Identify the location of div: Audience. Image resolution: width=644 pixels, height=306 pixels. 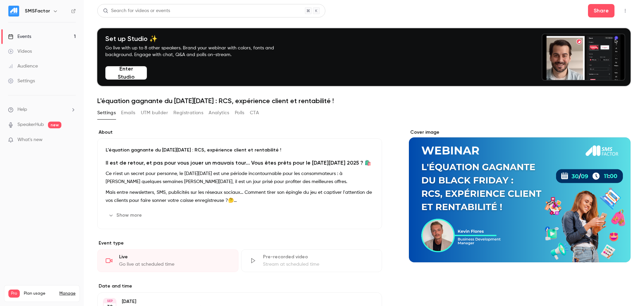
(23, 66).